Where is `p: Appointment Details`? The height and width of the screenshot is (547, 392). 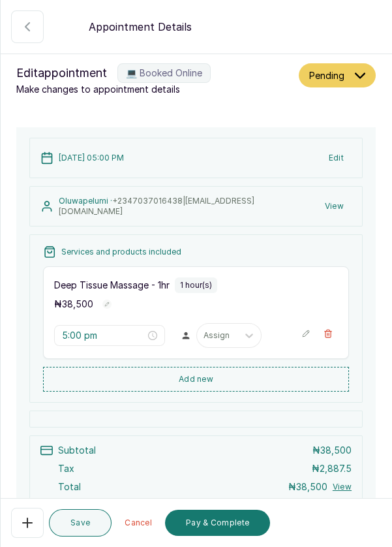 p: Appointment Details is located at coordinates (140, 27).